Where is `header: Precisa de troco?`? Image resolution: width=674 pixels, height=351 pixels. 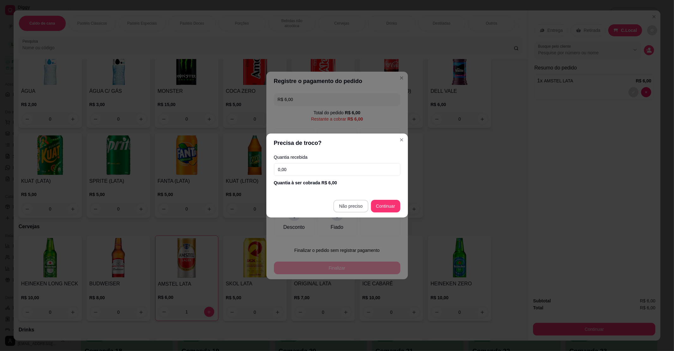
header: Precisa de troco? is located at coordinates (337, 143).